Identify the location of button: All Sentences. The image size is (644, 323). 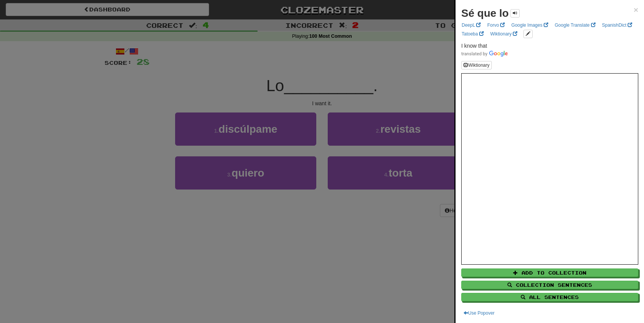
(550, 297).